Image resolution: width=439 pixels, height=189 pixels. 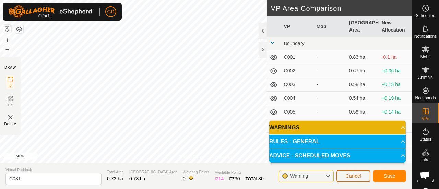 What do you see at coordinates (395, 57) in the screenshot?
I see `td: -0.1 ha` at bounding box center [395, 57].